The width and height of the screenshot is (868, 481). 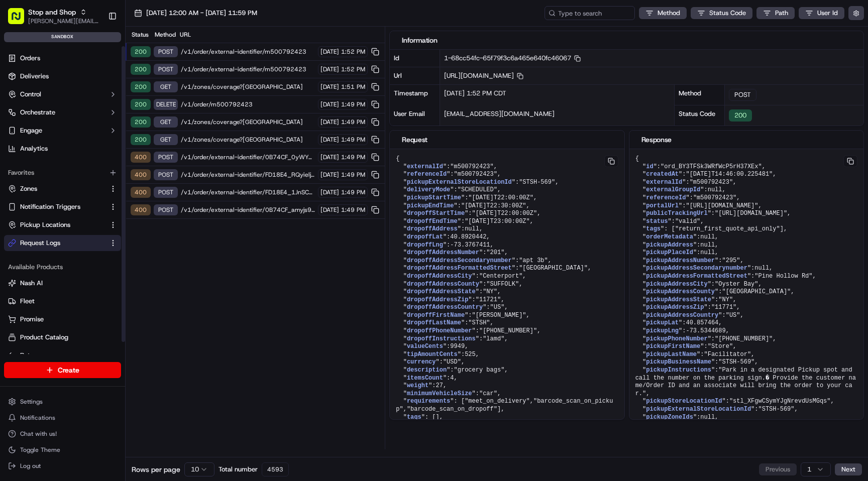 What do you see at coordinates (440, 276) in the screenshot?
I see `span: dropoffAddressCity` at bounding box center [440, 276].